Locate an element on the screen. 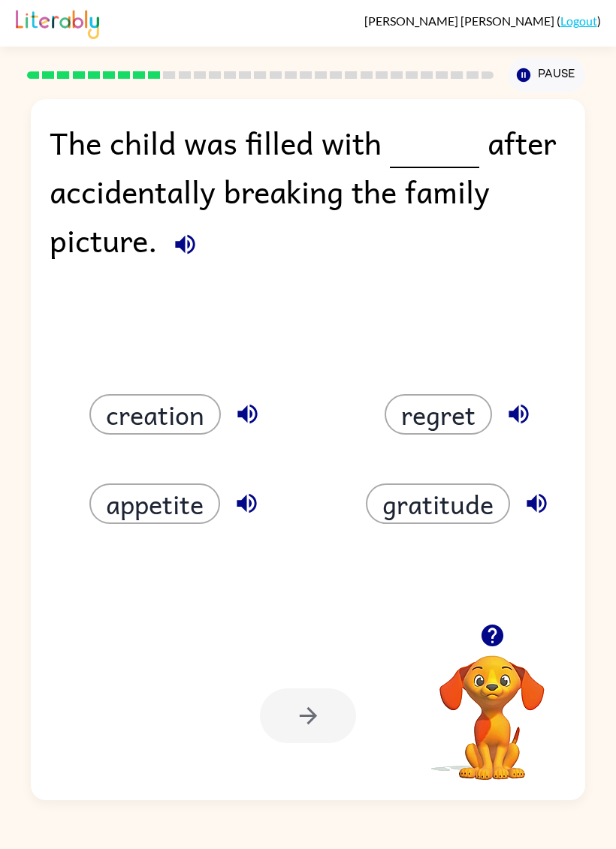  button: regret is located at coordinates (438, 415).